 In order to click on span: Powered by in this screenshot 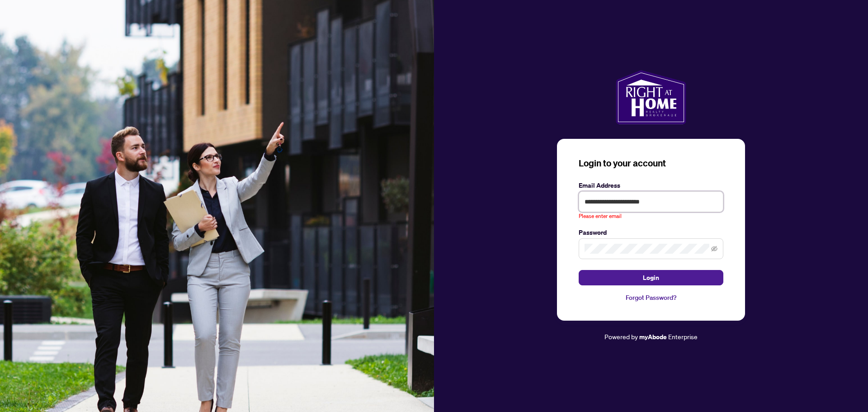, I will do `click(621, 337)`.